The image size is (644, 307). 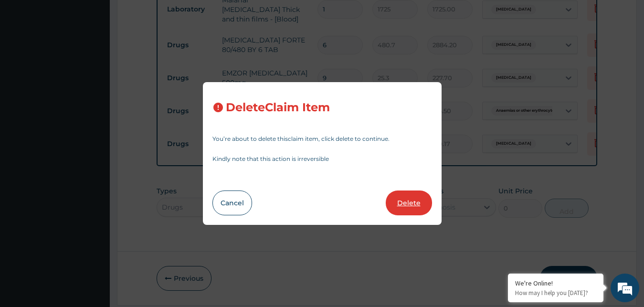 I want to click on div: We're Online!, so click(x=556, y=283).